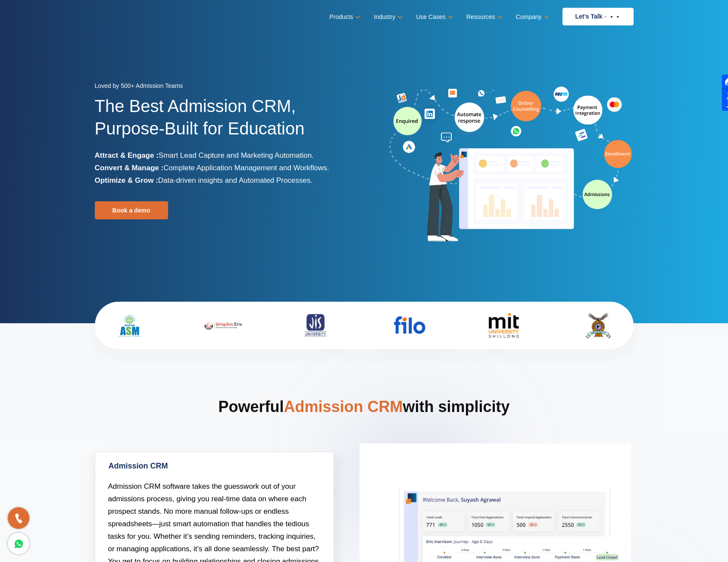 This screenshot has width=728, height=562. What do you see at coordinates (344, 16) in the screenshot?
I see `a: Products` at bounding box center [344, 16].